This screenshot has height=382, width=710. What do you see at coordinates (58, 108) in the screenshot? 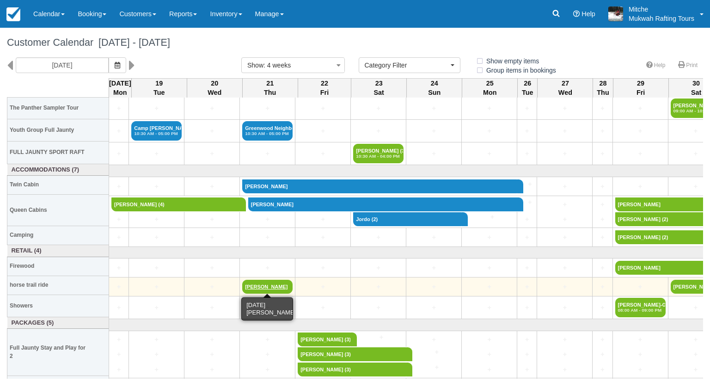
I see `th: The Panther Sampler Tour` at bounding box center [58, 108].